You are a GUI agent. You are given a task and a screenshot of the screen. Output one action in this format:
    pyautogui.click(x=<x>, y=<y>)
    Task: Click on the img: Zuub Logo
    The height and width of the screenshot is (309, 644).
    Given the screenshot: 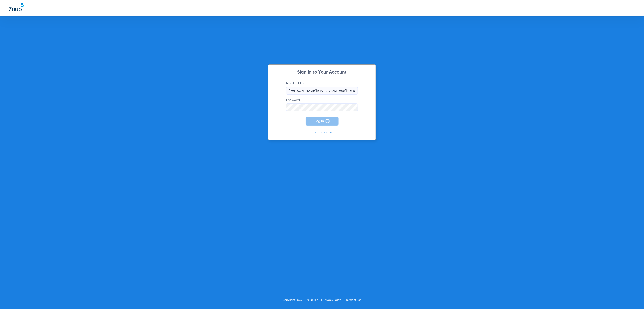 What is the action you would take?
    pyautogui.click(x=17, y=7)
    